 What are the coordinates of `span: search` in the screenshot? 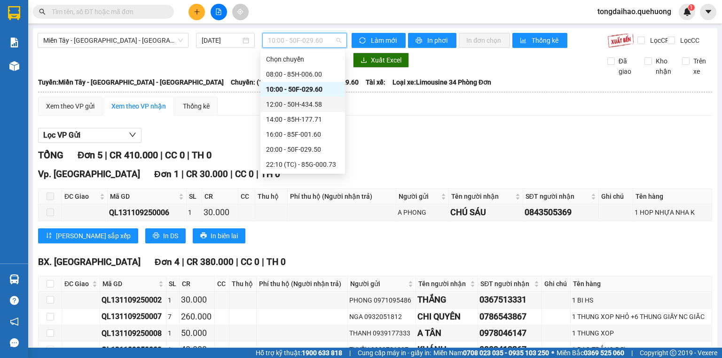 It's located at (42, 12).